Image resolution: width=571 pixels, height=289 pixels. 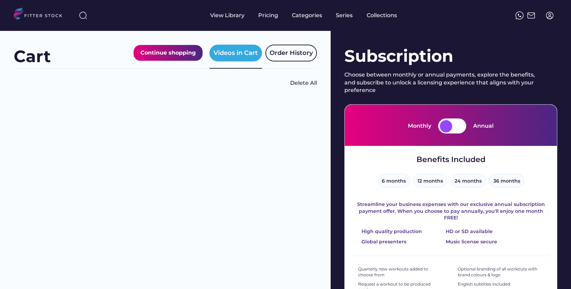 I want to click on div: Order History, so click(x=291, y=53).